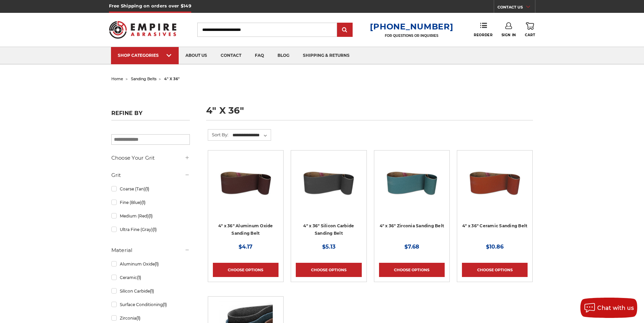 Image resolution: width=644 pixels, height=323 pixels. I want to click on a: Ceramic, so click(150, 278).